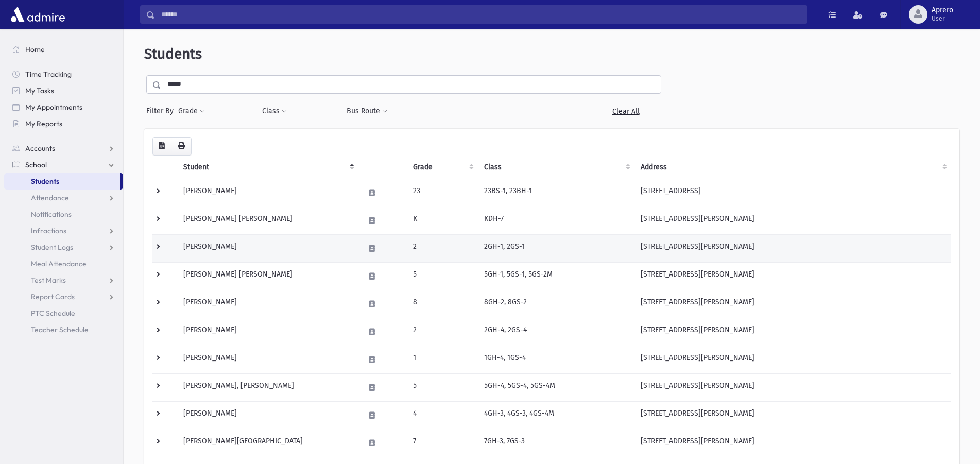  What do you see at coordinates (443, 443) in the screenshot?
I see `td: 7` at bounding box center [443, 443].